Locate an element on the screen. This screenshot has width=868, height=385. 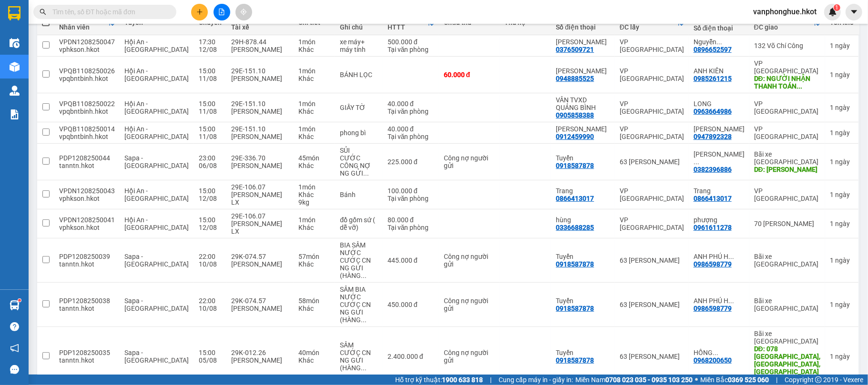
div: ĐC lấy is located at coordinates (648, 27).